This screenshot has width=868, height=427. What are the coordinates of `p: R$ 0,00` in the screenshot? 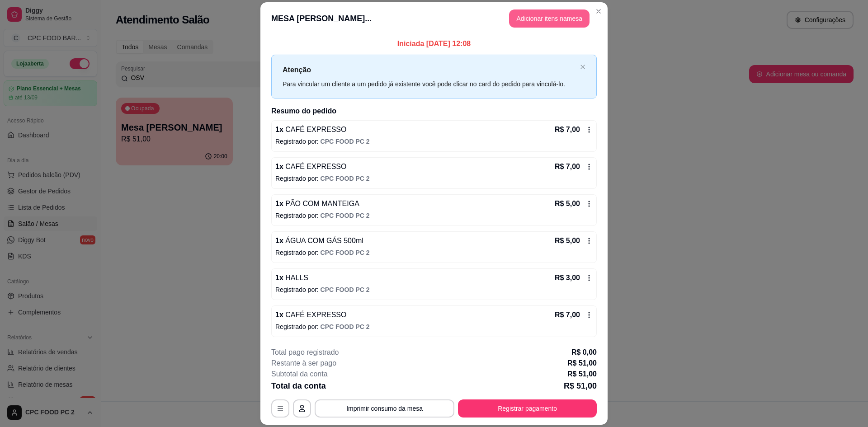 It's located at (584, 353).